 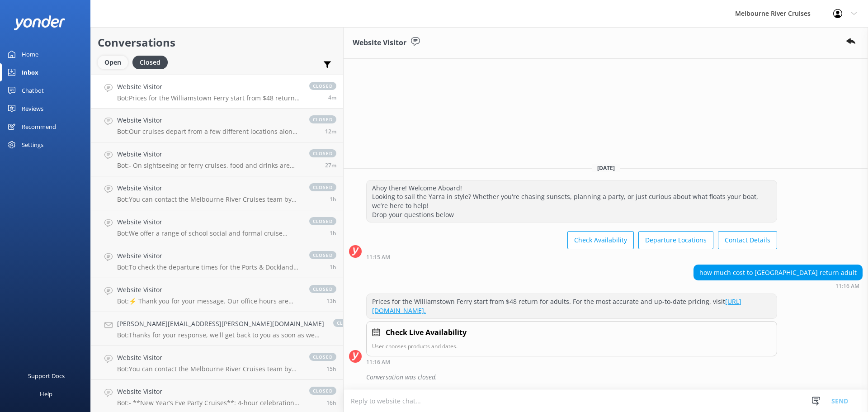 I want to click on div: Open, so click(x=113, y=62).